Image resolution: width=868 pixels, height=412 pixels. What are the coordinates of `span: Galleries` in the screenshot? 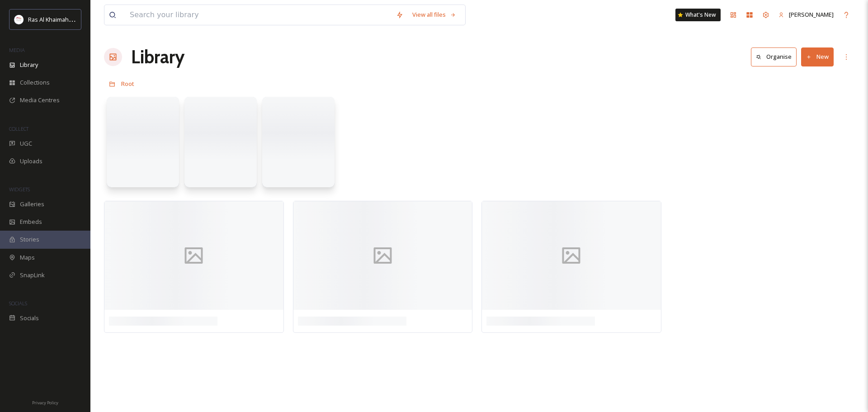 It's located at (32, 204).